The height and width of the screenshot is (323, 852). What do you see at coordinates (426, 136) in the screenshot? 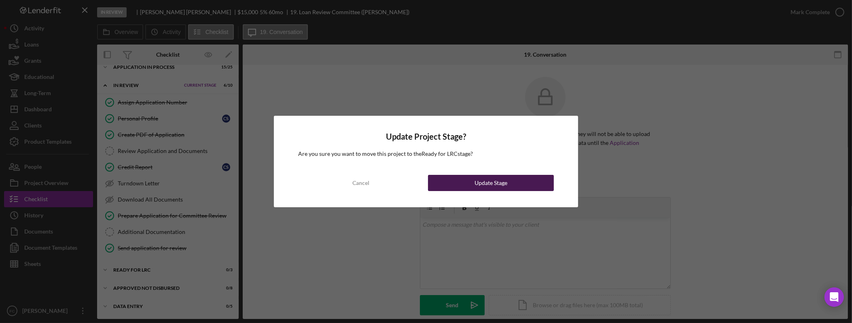
I see `h4: Update Project Stage?` at bounding box center [426, 136].